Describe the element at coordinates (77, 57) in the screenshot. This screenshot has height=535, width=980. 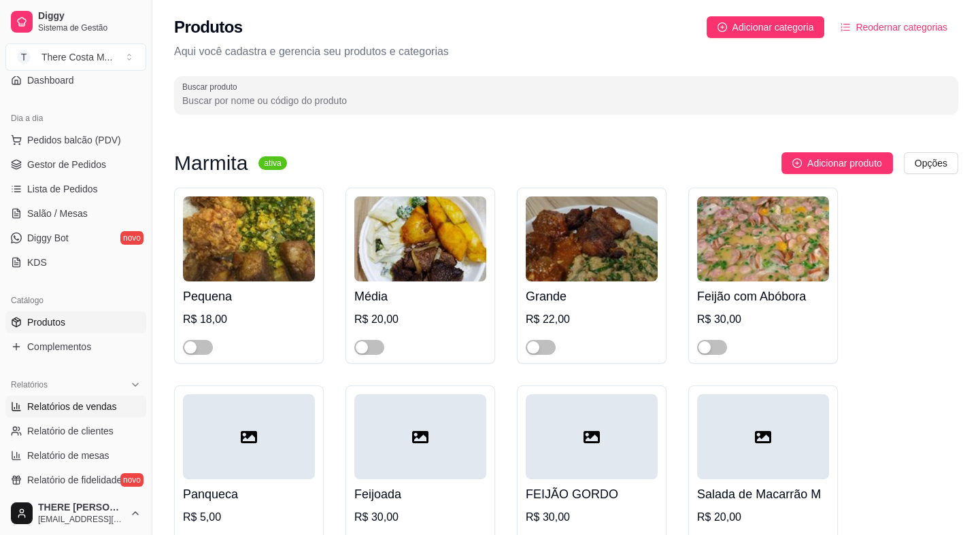
I see `div: There Costa M ...` at that location.